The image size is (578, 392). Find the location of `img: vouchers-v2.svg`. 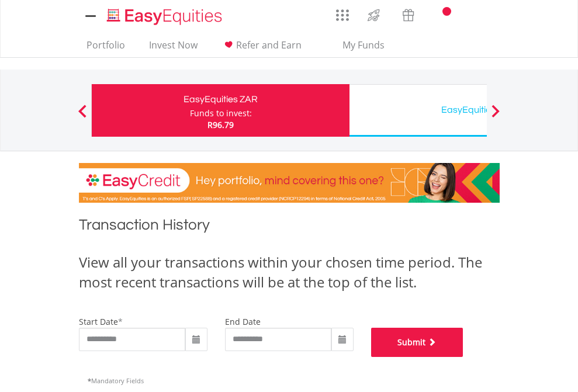

img: vouchers-v2.svg is located at coordinates (408, 16).